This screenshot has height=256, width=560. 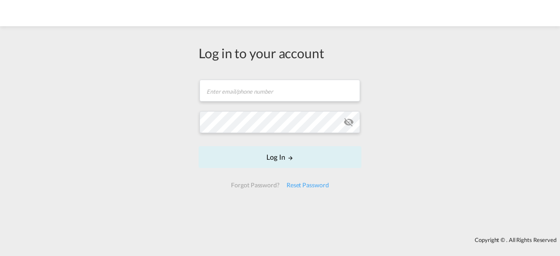 I want to click on div: Forgot Password?, so click(x=255, y=185).